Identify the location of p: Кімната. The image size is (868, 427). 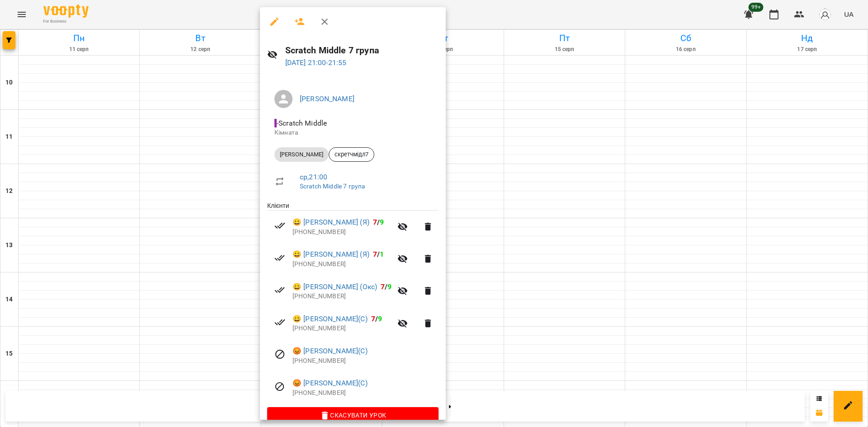
(352, 133).